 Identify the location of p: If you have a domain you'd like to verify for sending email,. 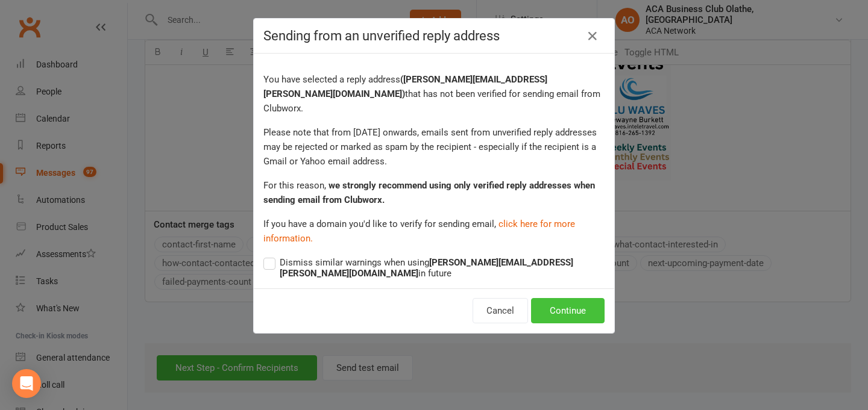
(434, 231).